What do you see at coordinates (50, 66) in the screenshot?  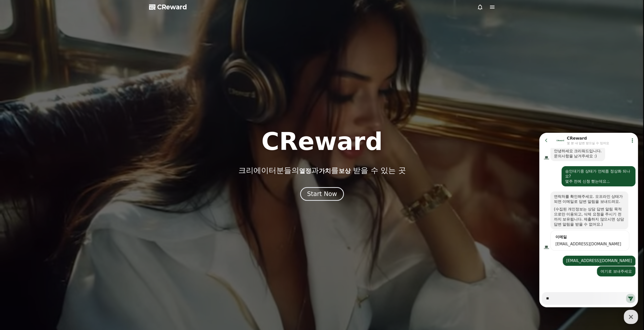 I see `div: 연락처를 확인해주세요. 오프라인 상태가 되면 이메일로 답변 알림을 보내드려요.` at bounding box center [50, 66].